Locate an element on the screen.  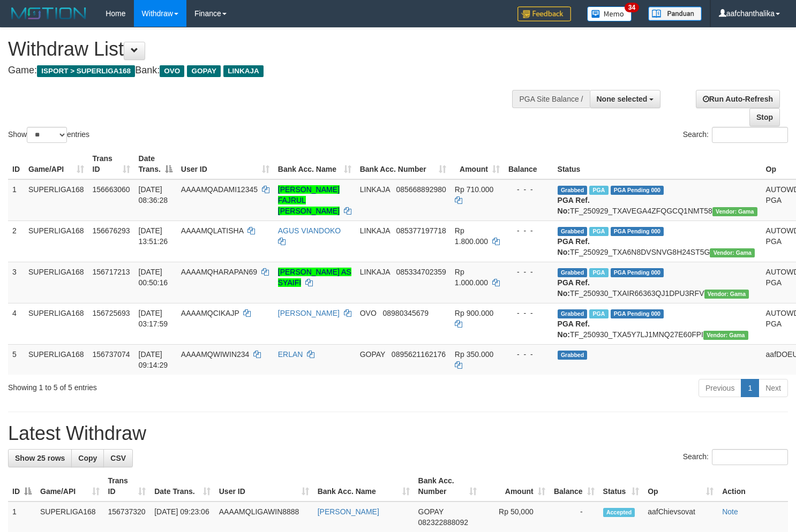
a: CSV is located at coordinates (118, 458).